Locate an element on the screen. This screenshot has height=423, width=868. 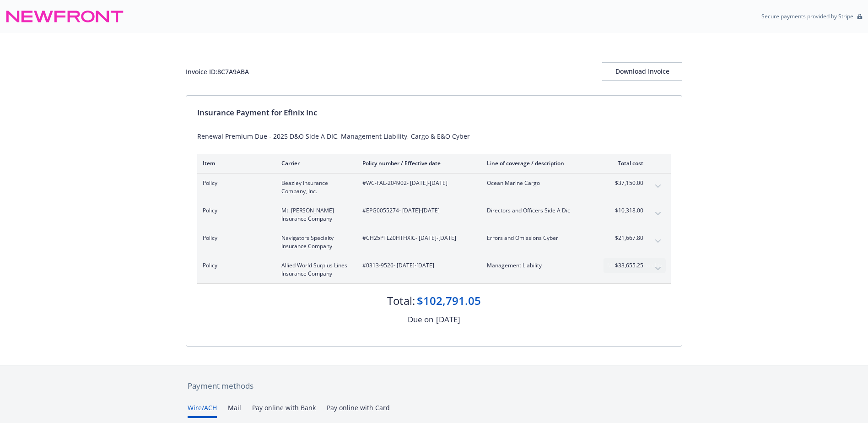
span: Ocean Marine Cargo is located at coordinates (540, 183).